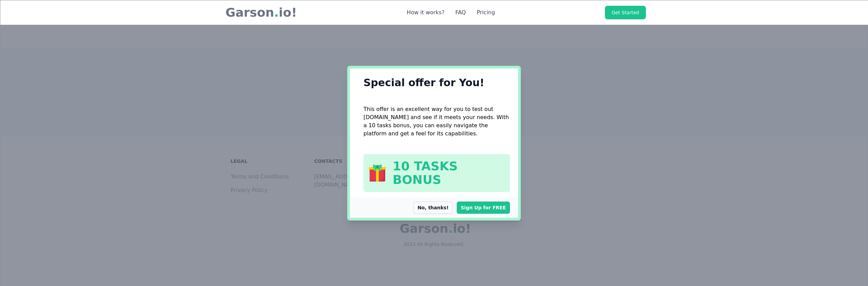 The height and width of the screenshot is (286, 868). What do you see at coordinates (486, 12) in the screenshot?
I see `a: Pricing` at bounding box center [486, 12].